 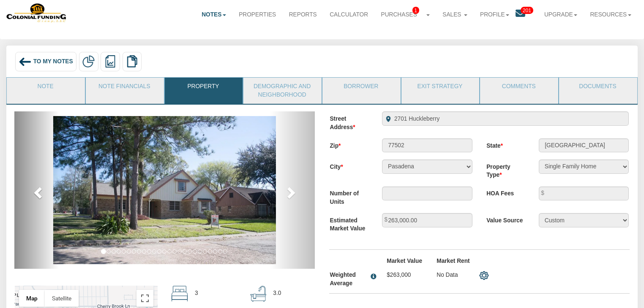 What do you see at coordinates (527, 10) in the screenshot?
I see `span: 201` at bounding box center [527, 10].